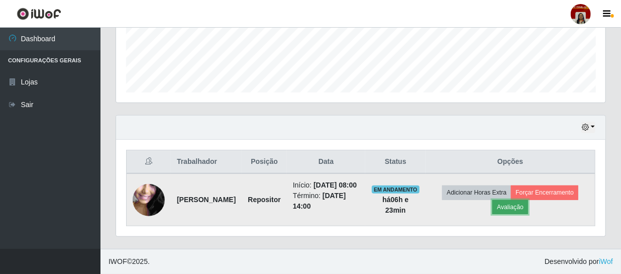 The image size is (621, 274). I want to click on li: Término:, so click(326, 201).